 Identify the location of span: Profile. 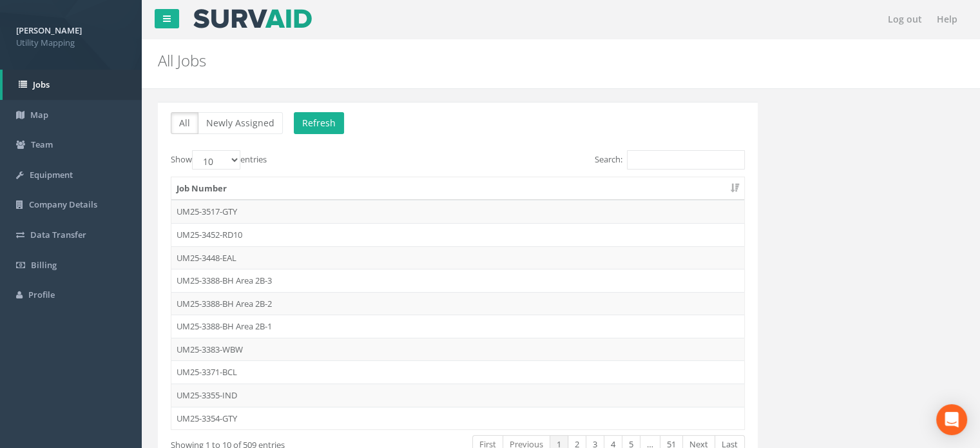
(41, 295).